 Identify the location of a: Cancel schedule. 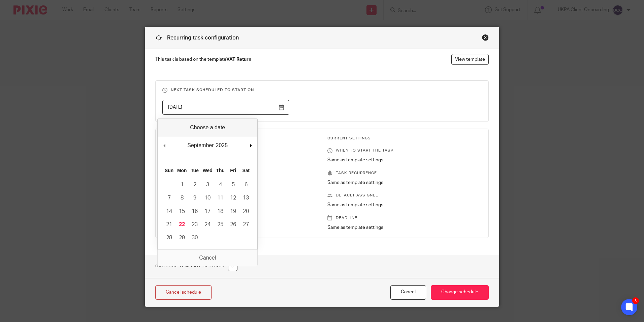
(183, 292).